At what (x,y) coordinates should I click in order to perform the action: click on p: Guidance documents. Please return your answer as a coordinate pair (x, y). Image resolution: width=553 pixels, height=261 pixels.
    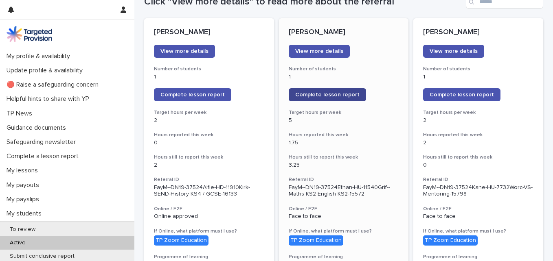
    Looking at the image, I should click on (38, 128).